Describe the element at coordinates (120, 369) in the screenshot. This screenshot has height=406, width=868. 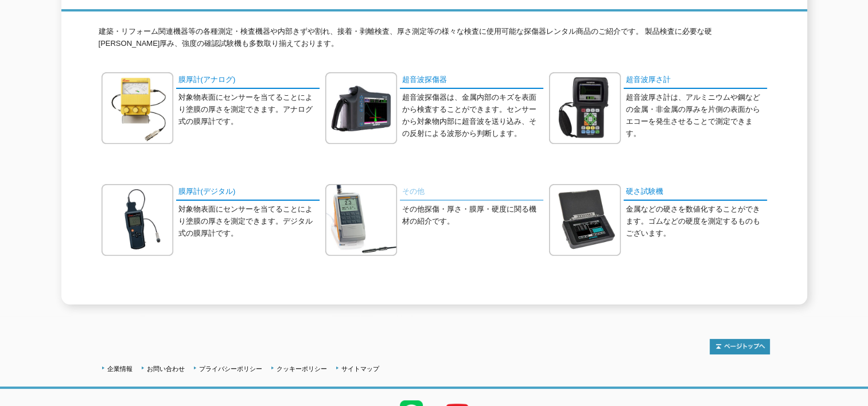
I see `a: 企業情報` at that location.